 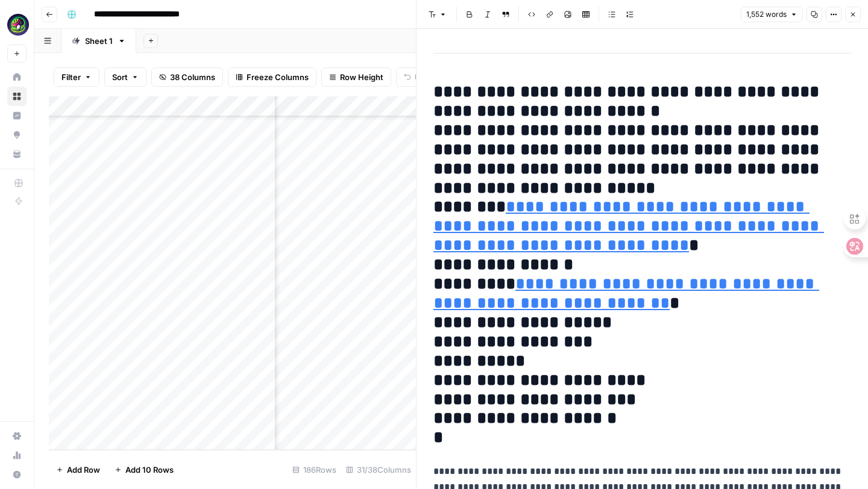 I want to click on button: Row Height, so click(x=356, y=77).